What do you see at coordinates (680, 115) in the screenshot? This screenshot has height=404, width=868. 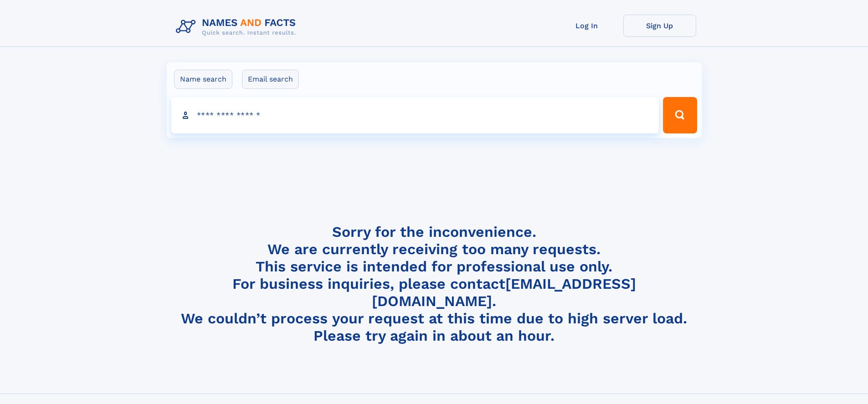 I see `button: Search Button` at bounding box center [680, 115].